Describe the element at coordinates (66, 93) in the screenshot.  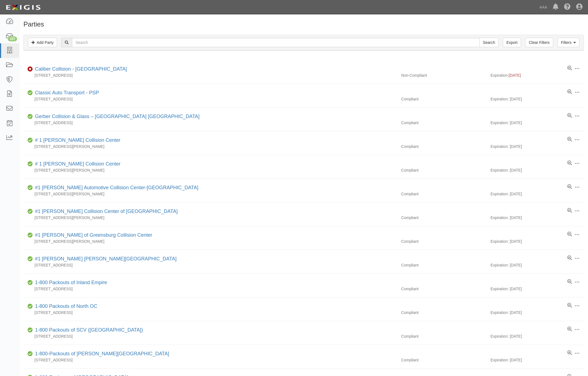
I see `div: Classic Auto Transport - PSP` at that location.